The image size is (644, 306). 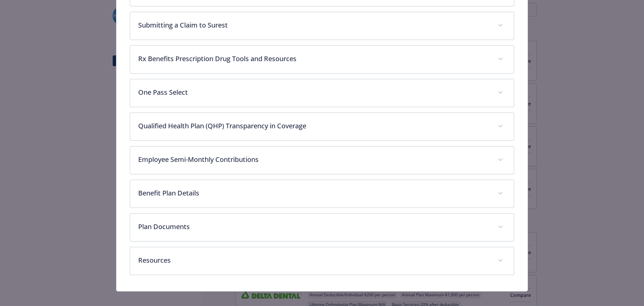 I want to click on div: Employee Semi-Monthly Contributions, so click(x=322, y=160).